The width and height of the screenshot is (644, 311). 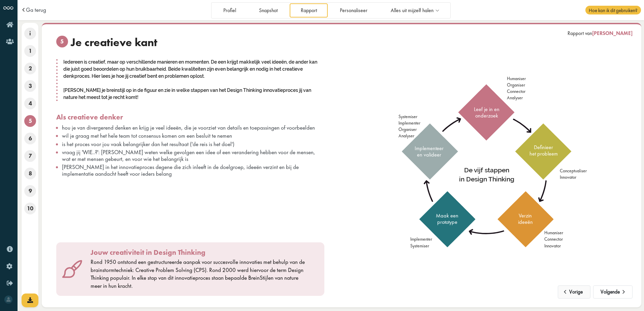 I want to click on span: 7, so click(x=30, y=156).